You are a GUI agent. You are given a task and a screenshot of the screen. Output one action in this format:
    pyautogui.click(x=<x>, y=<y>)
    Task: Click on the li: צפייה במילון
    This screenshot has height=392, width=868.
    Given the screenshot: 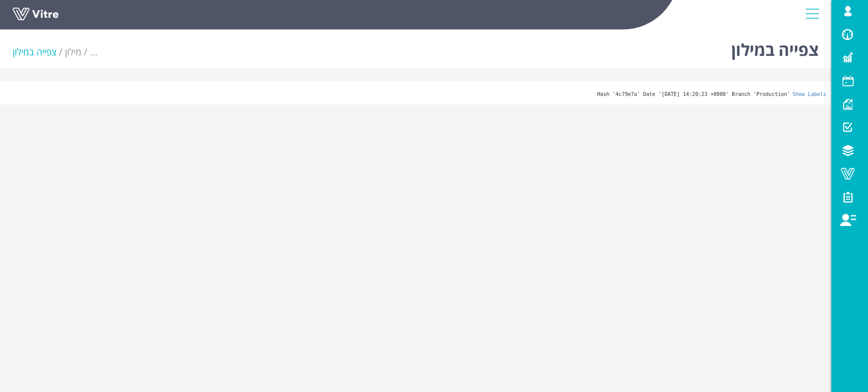 What is the action you would take?
    pyautogui.click(x=39, y=53)
    